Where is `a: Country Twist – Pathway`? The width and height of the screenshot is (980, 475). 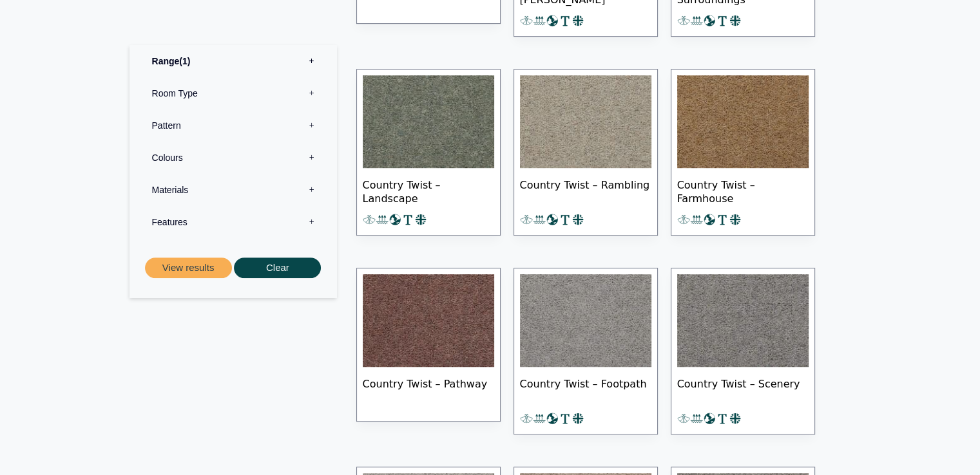
a: Country Twist – Pathway is located at coordinates (428, 344).